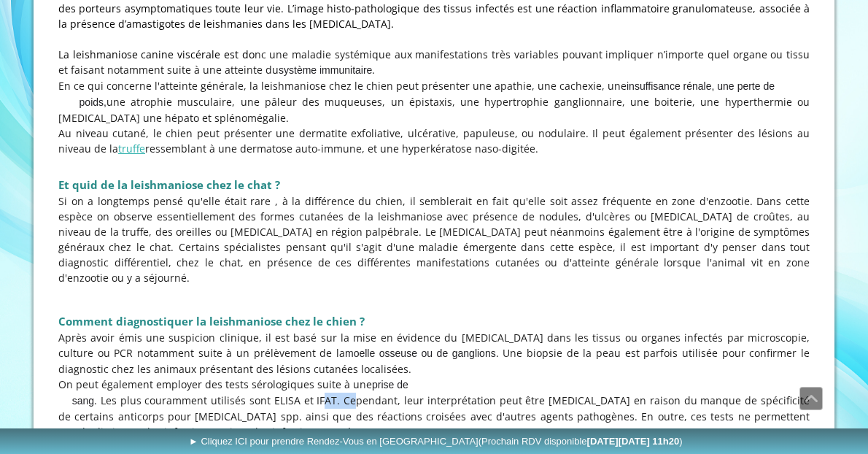  I want to click on span: moelle osseuse ou de ganglions, so click(420, 354).